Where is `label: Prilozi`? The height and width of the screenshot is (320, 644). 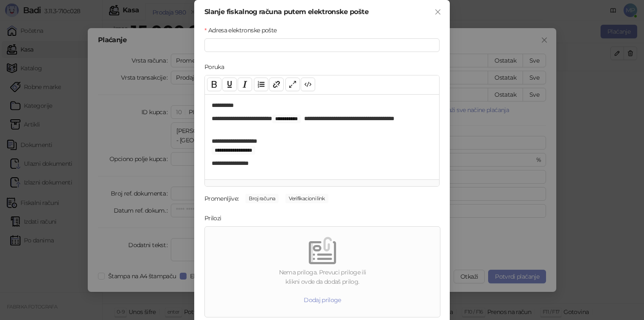 label: Prilozi is located at coordinates (215, 218).